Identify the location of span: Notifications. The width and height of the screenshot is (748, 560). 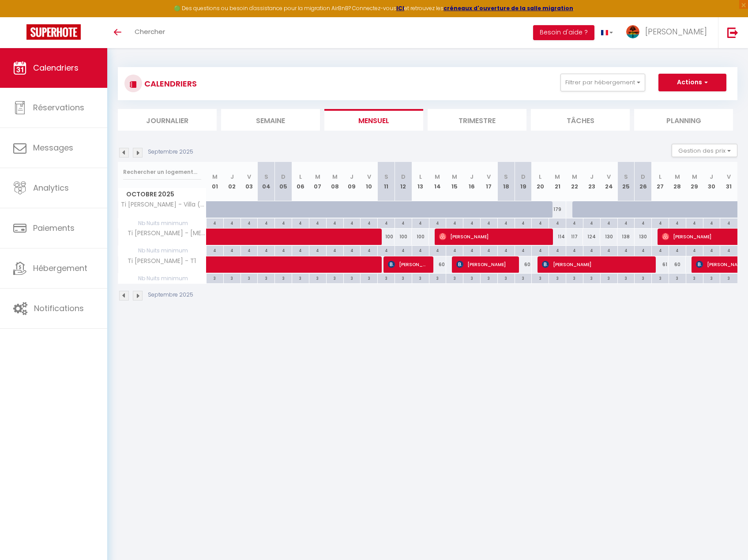
(59, 308).